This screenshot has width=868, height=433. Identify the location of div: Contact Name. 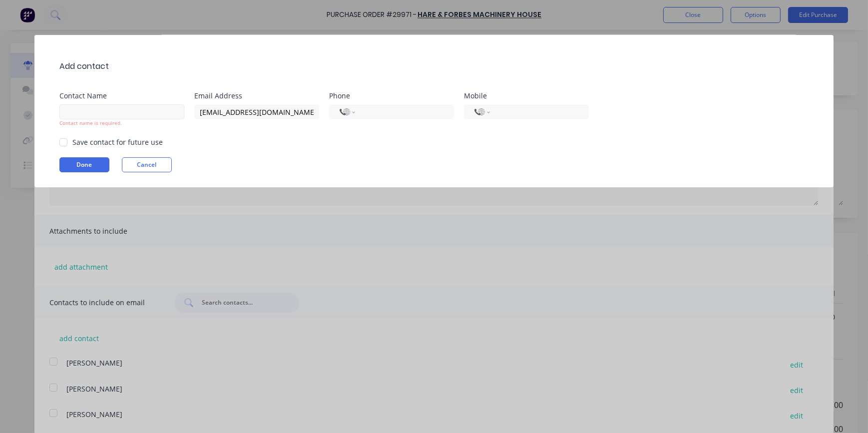
(127, 96).